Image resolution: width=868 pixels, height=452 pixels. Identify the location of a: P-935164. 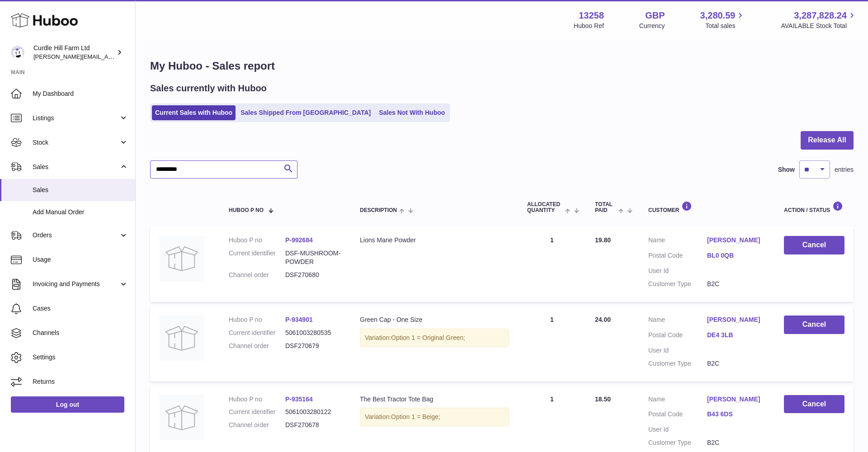
(299, 400).